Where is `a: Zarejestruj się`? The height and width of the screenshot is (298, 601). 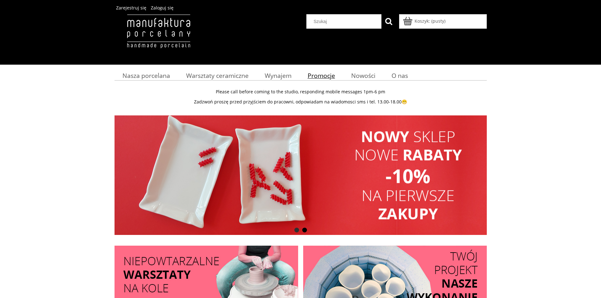 a: Zarejestruj się is located at coordinates (131, 8).